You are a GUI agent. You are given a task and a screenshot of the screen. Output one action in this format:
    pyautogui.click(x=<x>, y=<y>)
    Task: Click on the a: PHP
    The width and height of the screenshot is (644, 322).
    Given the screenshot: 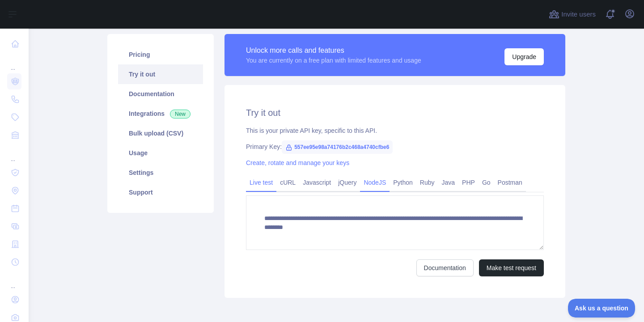 What is the action you would take?
    pyautogui.click(x=468, y=182)
    